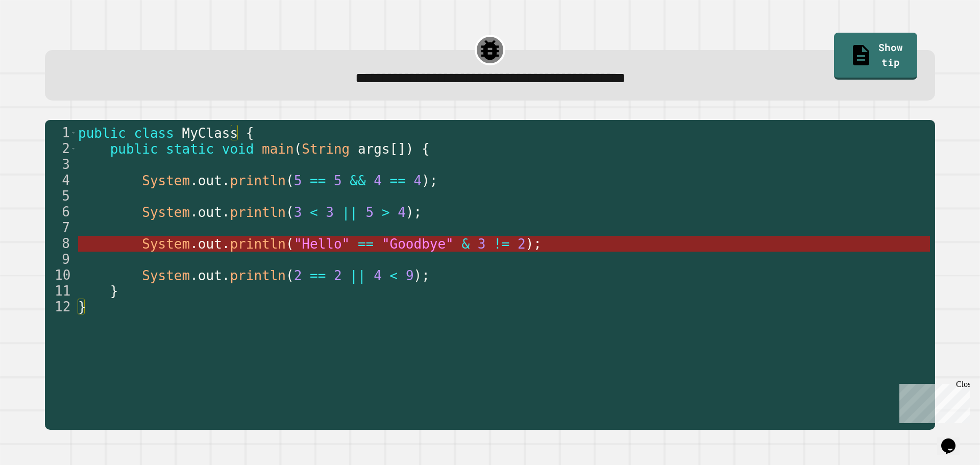 The height and width of the screenshot is (465, 980). I want to click on span: String, so click(326, 149).